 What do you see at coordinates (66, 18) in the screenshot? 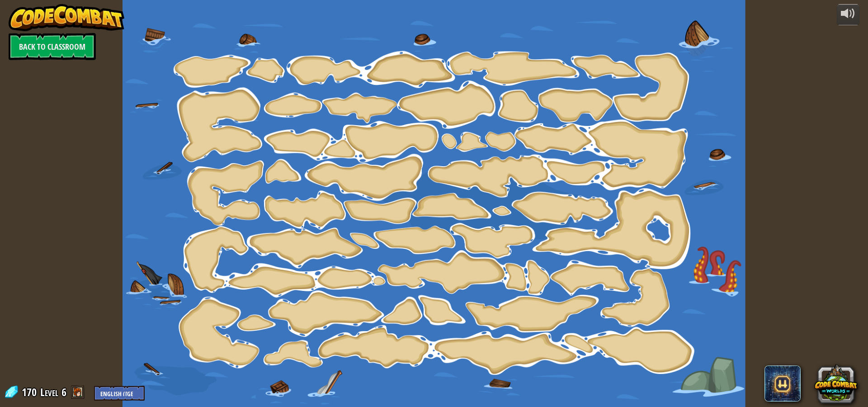
I see `img: CodeCombat - Learn how to code by playing a game` at bounding box center [66, 18].